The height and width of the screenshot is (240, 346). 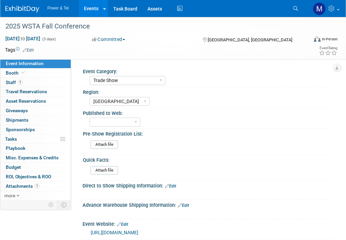 What do you see at coordinates (17, 120) in the screenshot?
I see `span: Shipments` at bounding box center [17, 120].